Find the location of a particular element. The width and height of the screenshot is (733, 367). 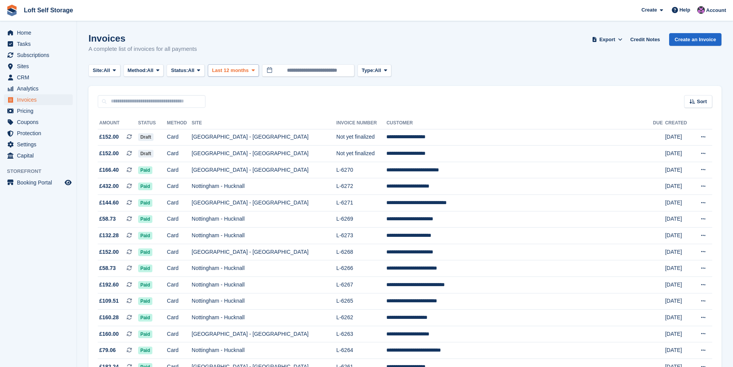

span: Help is located at coordinates (685, 10).